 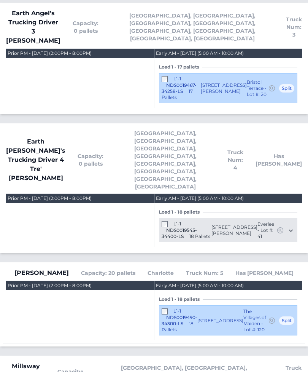 What do you see at coordinates (294, 27) in the screenshot?
I see `span: Truck Num: 3` at bounding box center [294, 27].